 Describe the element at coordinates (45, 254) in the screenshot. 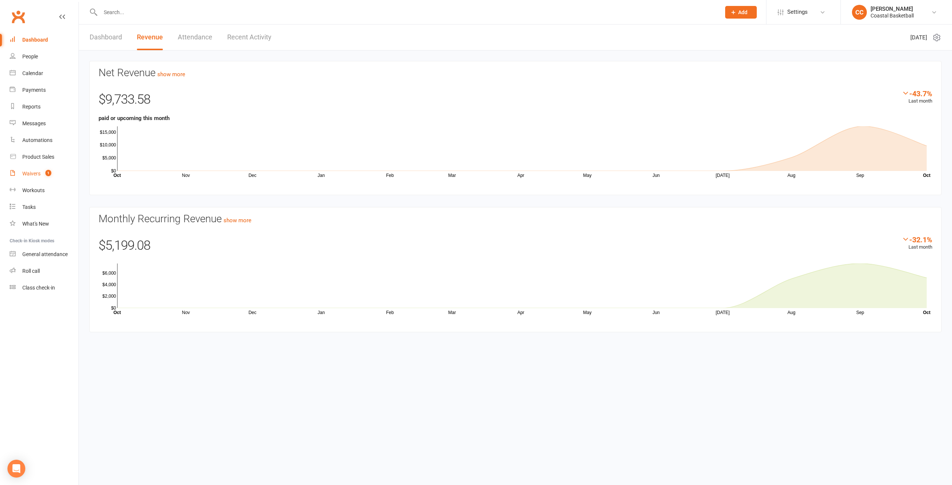

I see `div: General attendance` at that location.